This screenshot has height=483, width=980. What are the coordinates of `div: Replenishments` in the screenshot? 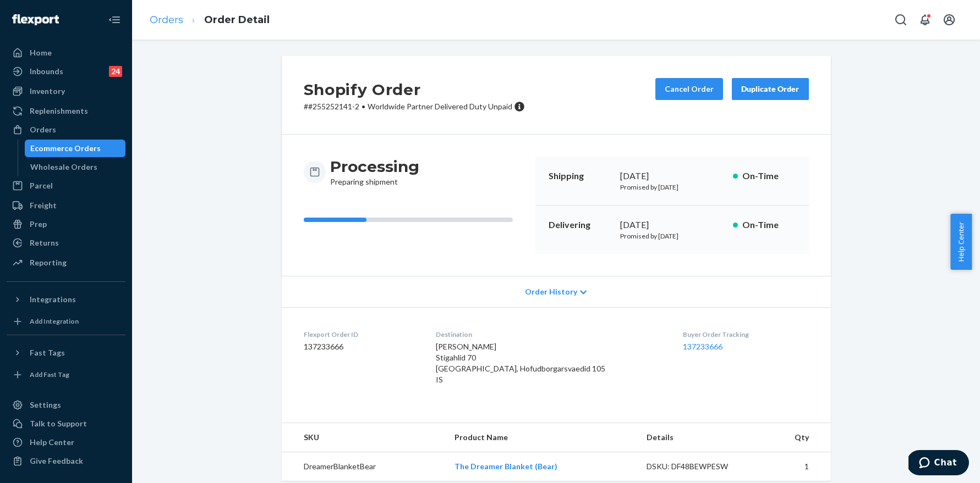 It's located at (59, 111).